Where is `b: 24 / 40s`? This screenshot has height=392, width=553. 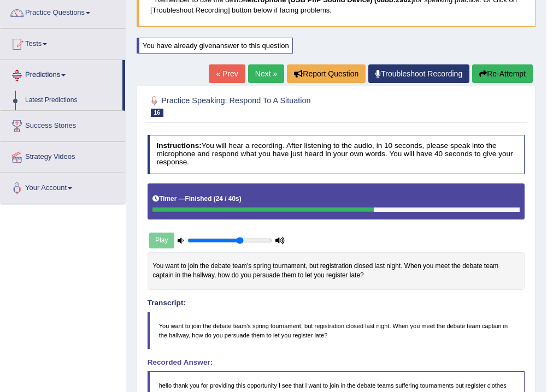
b: 24 / 40s is located at coordinates (228, 199).